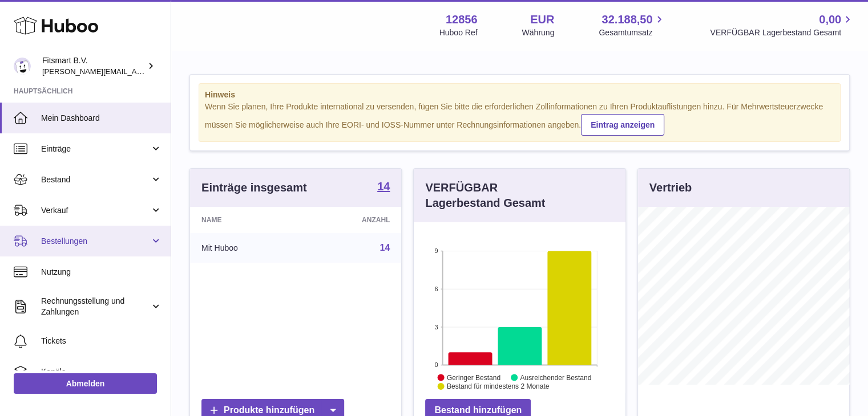 This screenshot has width=868, height=416. What do you see at coordinates (474, 378) in the screenshot?
I see `text: Geringer Bestand` at bounding box center [474, 378].